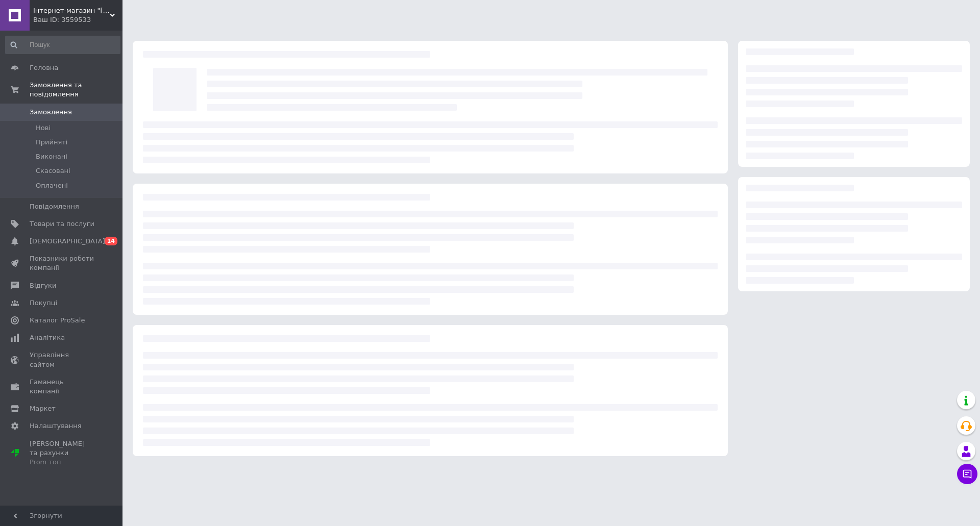  Describe the element at coordinates (51, 157) in the screenshot. I see `span: Виконані` at that location.